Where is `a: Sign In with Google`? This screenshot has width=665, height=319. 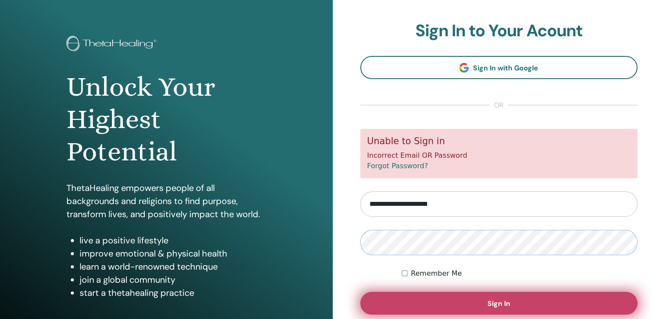
a: Sign In with Google is located at coordinates (499, 67).